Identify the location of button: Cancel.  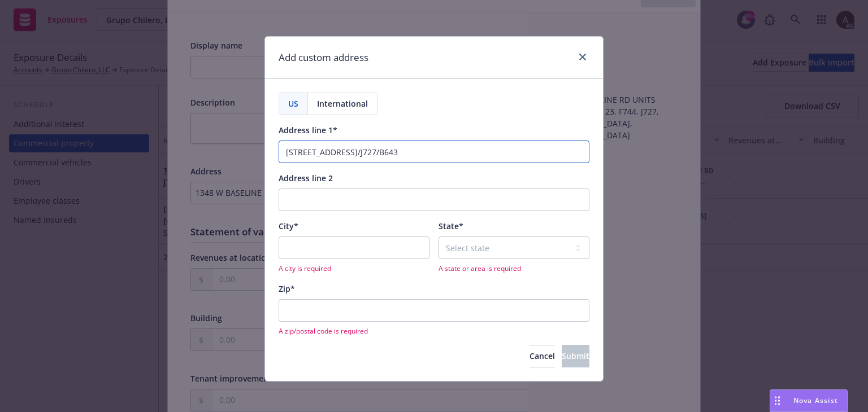
(542, 357).